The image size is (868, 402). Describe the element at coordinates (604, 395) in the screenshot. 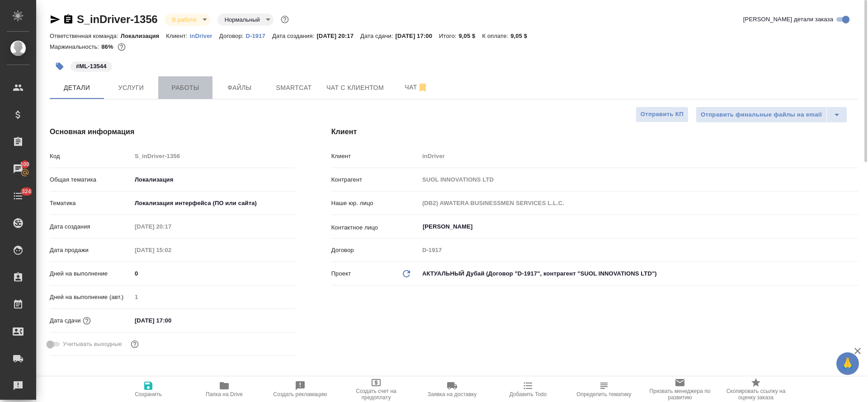

I see `span: Определить тематику` at that location.